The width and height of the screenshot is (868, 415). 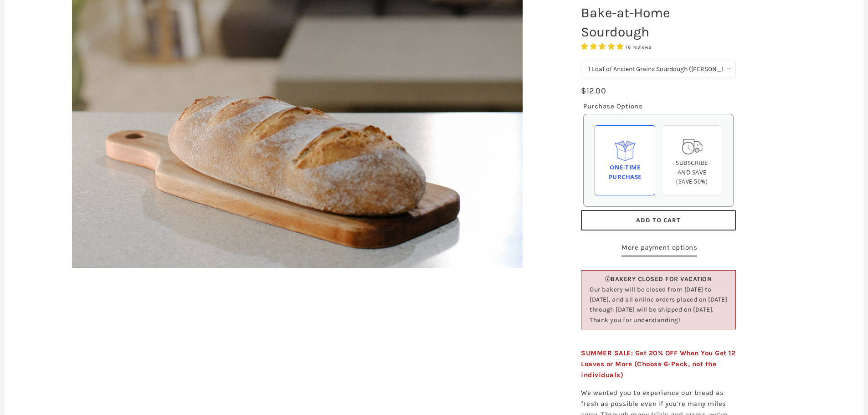 I want to click on span: Add to Cart, so click(x=659, y=220).